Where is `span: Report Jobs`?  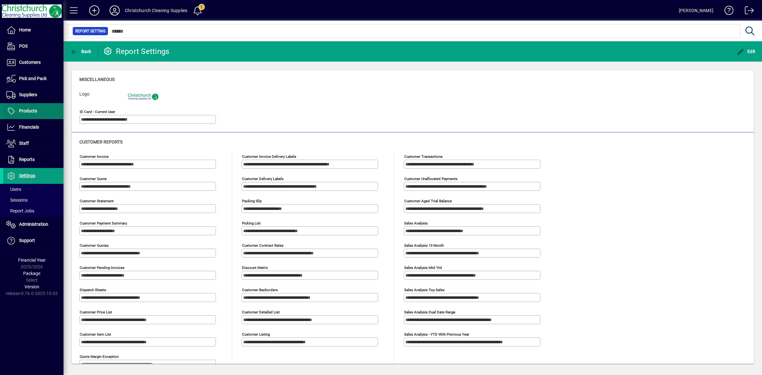
span: Report Jobs is located at coordinates (20, 211).